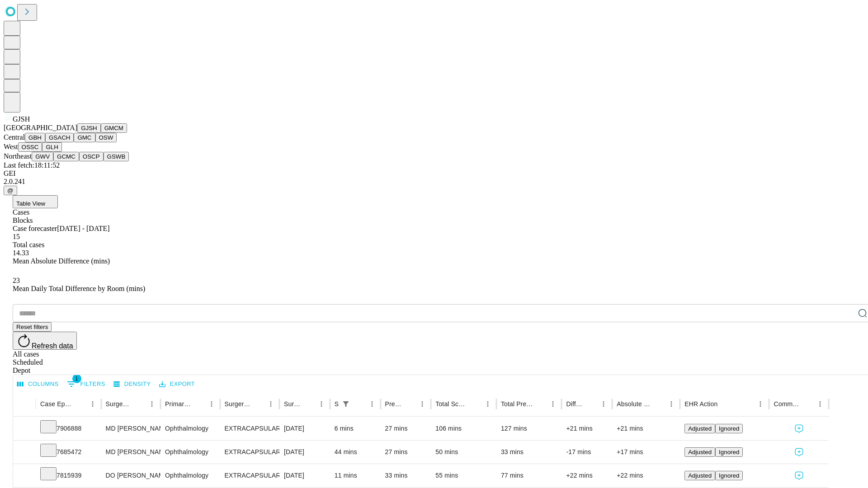 This screenshot has height=488, width=868. Describe the element at coordinates (114, 128) in the screenshot. I see `button: GMCM` at that location.